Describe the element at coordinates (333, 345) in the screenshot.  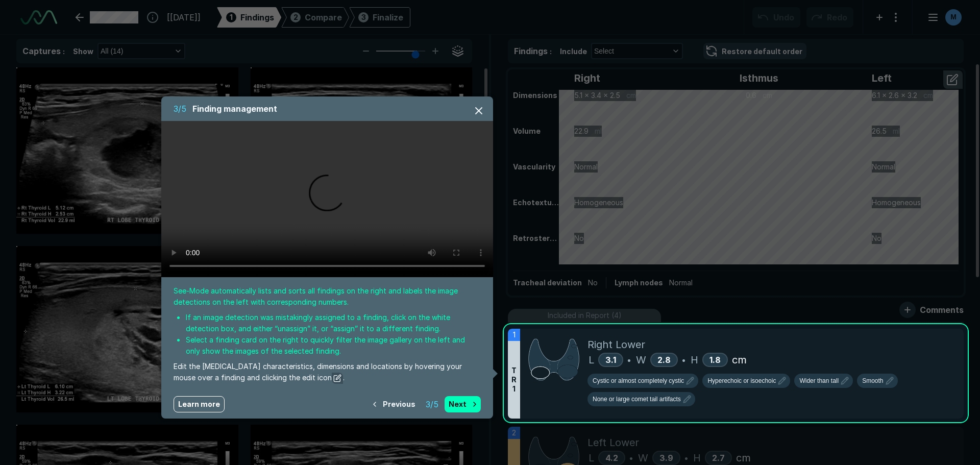
I see `span: Select a finding card on the right to quickly filter the image gallery on the left and only show ...` at that location.